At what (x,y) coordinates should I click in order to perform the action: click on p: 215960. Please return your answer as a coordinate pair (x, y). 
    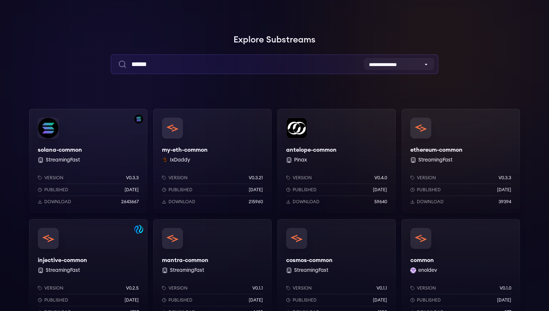
    Looking at the image, I should click on (255, 202).